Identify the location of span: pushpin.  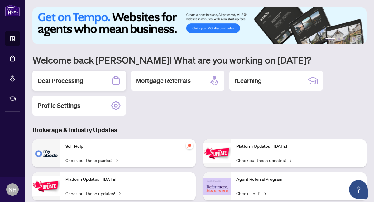
(189, 145).